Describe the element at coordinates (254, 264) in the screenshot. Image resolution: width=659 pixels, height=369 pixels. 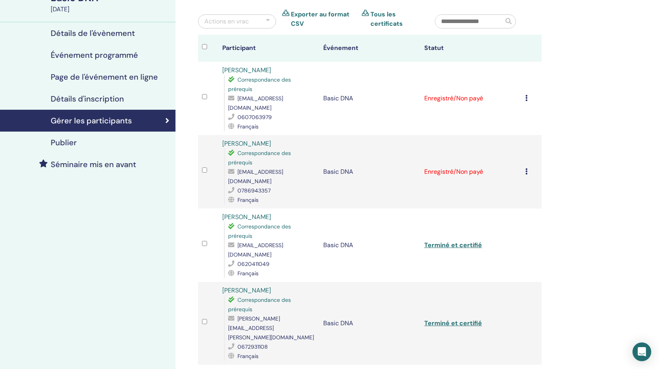
I see `span: 0620411049` at that location.